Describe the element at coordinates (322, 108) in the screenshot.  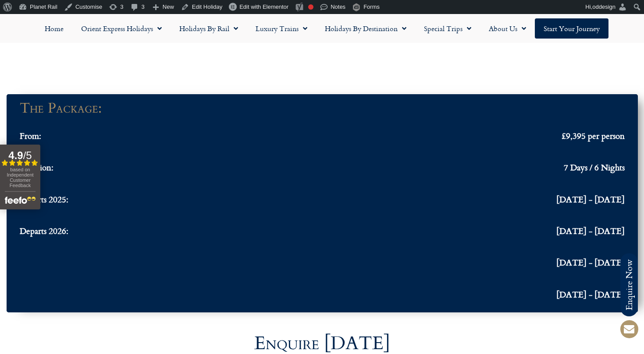
I see `a: The Package:` at that location.